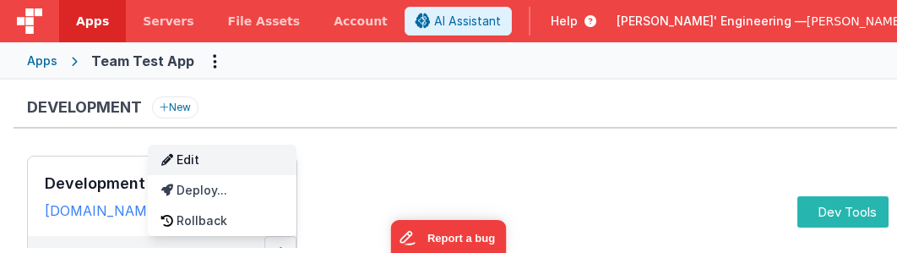  What do you see at coordinates (168, 21) in the screenshot?
I see `span: Servers` at bounding box center [168, 21].